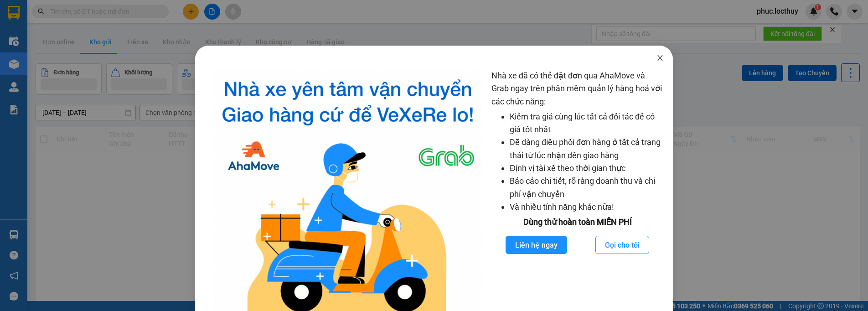 This screenshot has width=868, height=311. I want to click on span: Liên hệ ngay, so click(536, 245).